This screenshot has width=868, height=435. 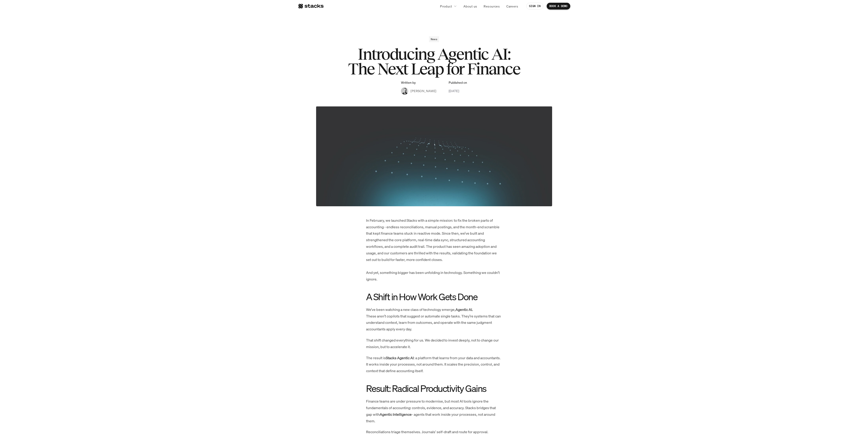 What do you see at coordinates (434, 297) in the screenshot?
I see `h2: A Shift in How Work Gets Done` at bounding box center [434, 297].